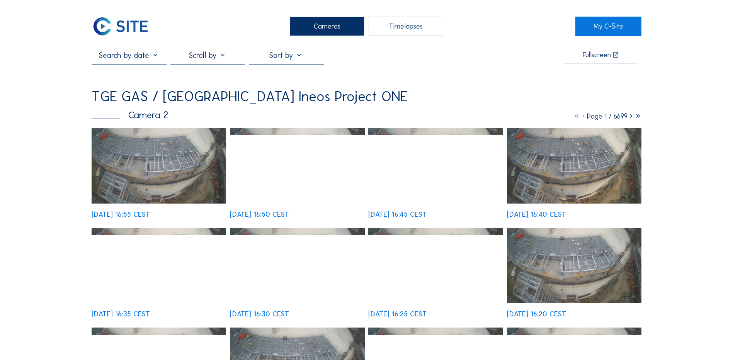 The height and width of the screenshot is (360, 733). I want to click on div: Timelapses, so click(406, 26).